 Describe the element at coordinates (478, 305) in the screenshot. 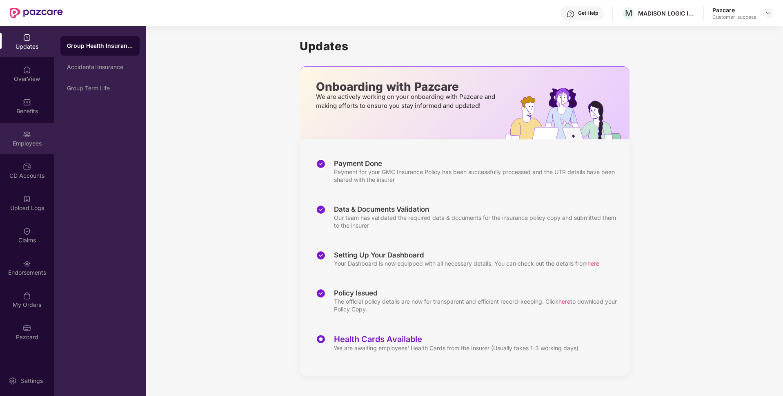

I see `div: The official policy details are now for transparent and efficient record-keeping. Click to downlo...` at that location.